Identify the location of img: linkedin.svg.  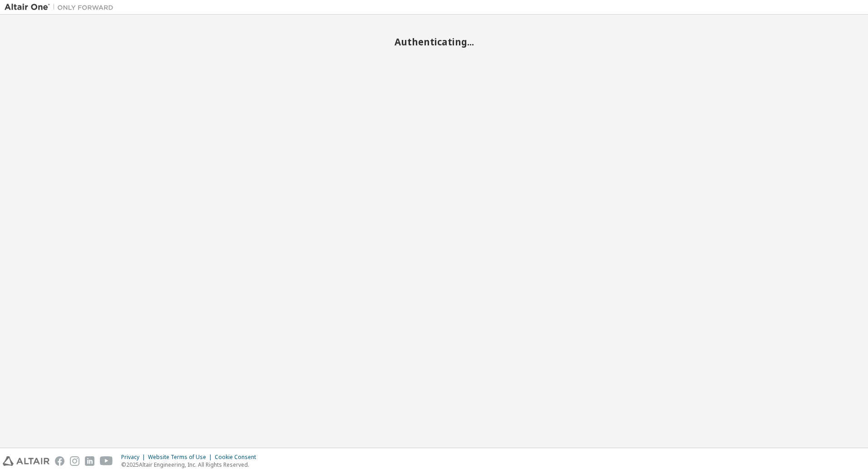
(89, 461).